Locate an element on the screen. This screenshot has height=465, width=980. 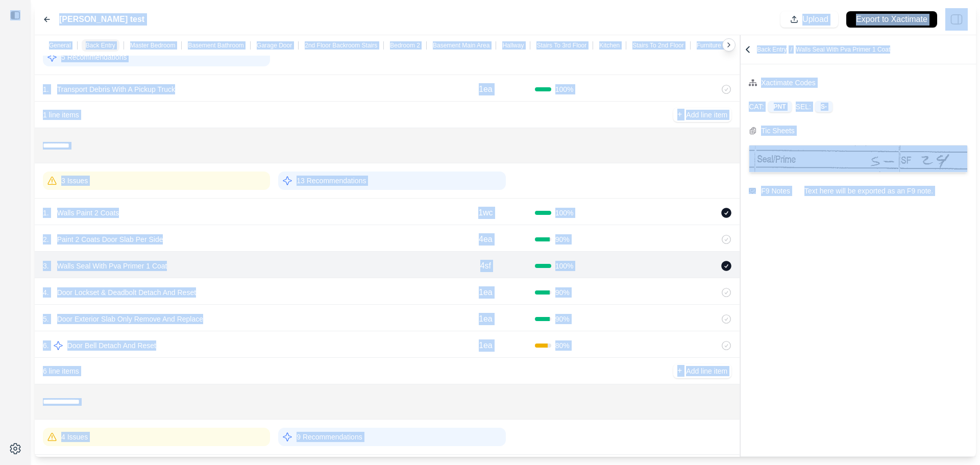
p: 5 . is located at coordinates (46, 319).